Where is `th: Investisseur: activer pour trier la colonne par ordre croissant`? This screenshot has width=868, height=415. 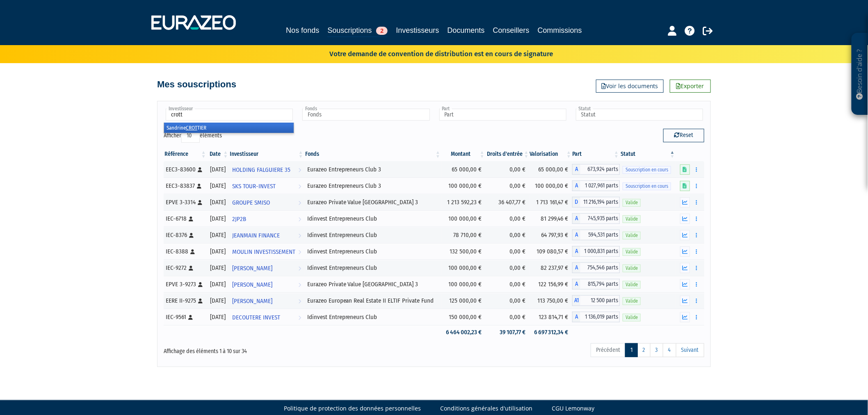 th: Investisseur: activer pour trier la colonne par ordre croissant is located at coordinates (266, 154).